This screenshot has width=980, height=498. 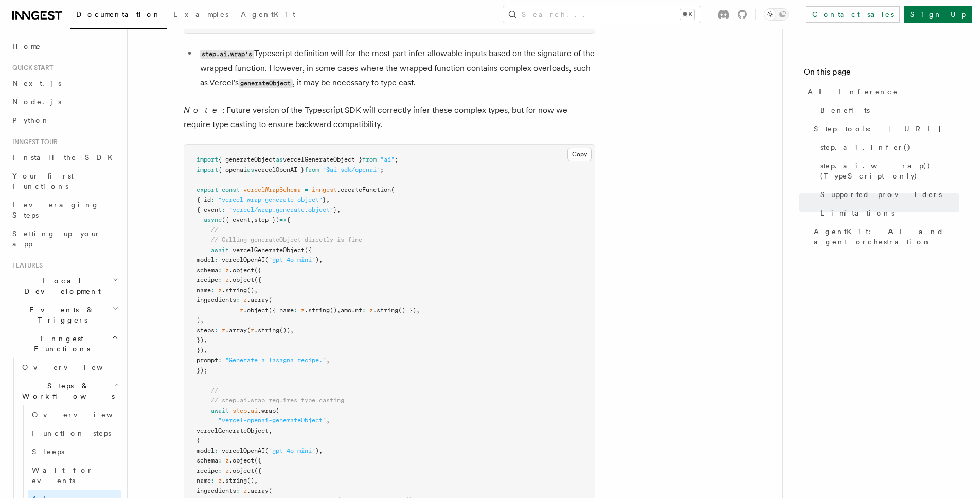 What do you see at coordinates (208, 461) in the screenshot?
I see `span: schema` at bounding box center [208, 461].